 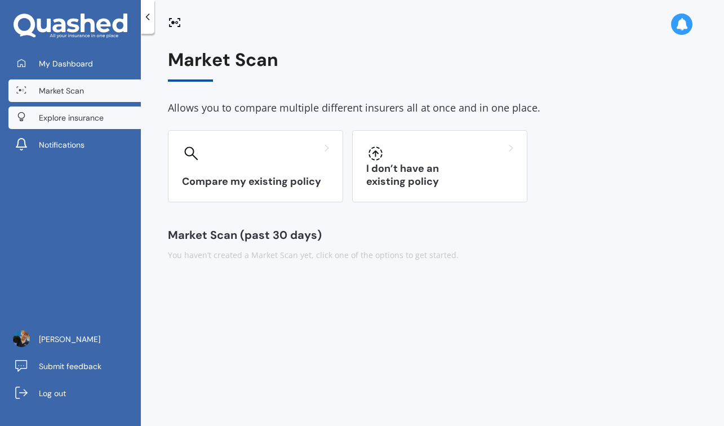 I want to click on div: Market Scan (past 30 days), so click(x=432, y=235).